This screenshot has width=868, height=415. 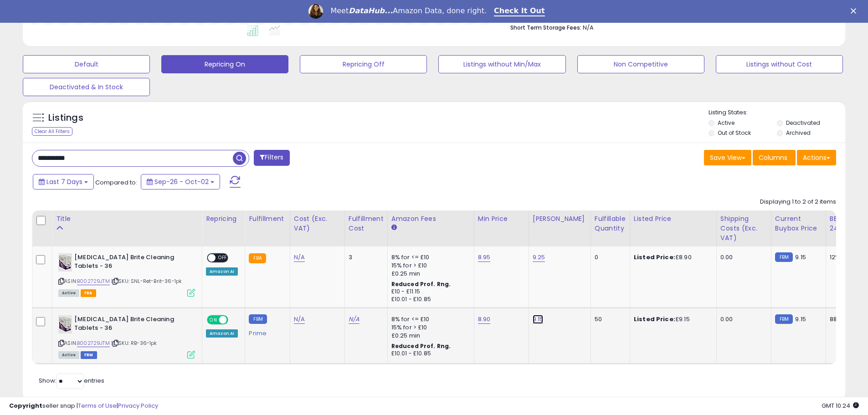 I want to click on div: Min Price, so click(x=501, y=219).